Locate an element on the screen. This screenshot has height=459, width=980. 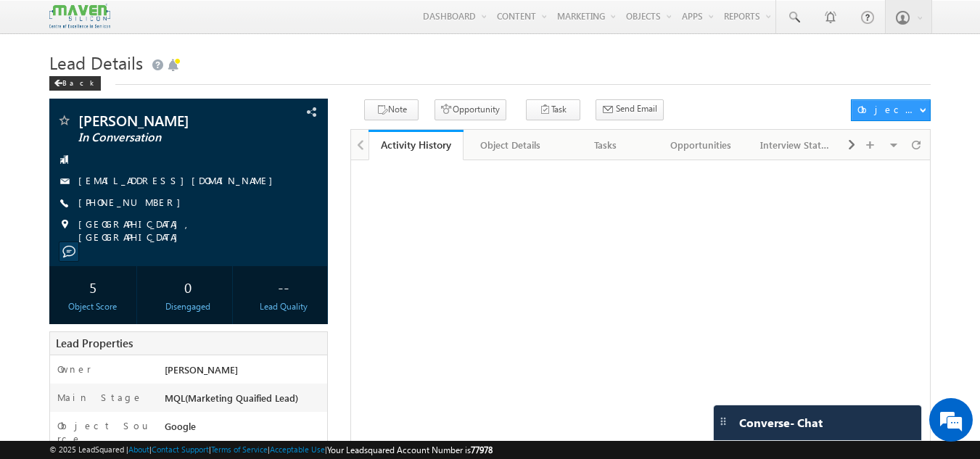
div: 0 is located at coordinates (188, 287).